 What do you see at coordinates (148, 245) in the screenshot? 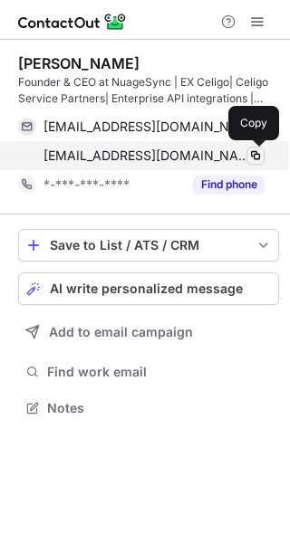
I see `button: save-profile-one-click` at bounding box center [148, 245].